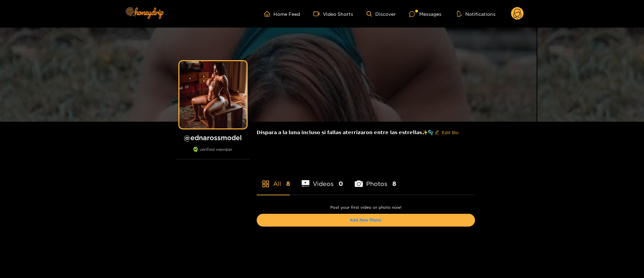 Image resolution: width=644 pixels, height=278 pixels. I want to click on div: verified member, so click(213, 153).